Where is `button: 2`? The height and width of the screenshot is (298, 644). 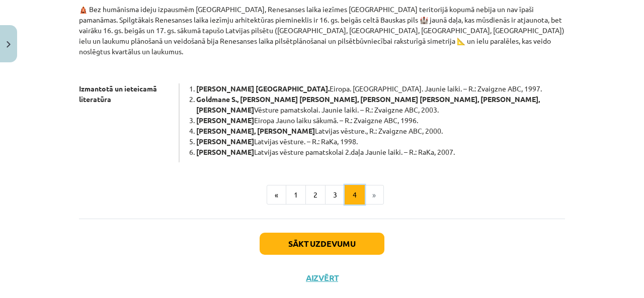
button: 2 is located at coordinates (315, 195).